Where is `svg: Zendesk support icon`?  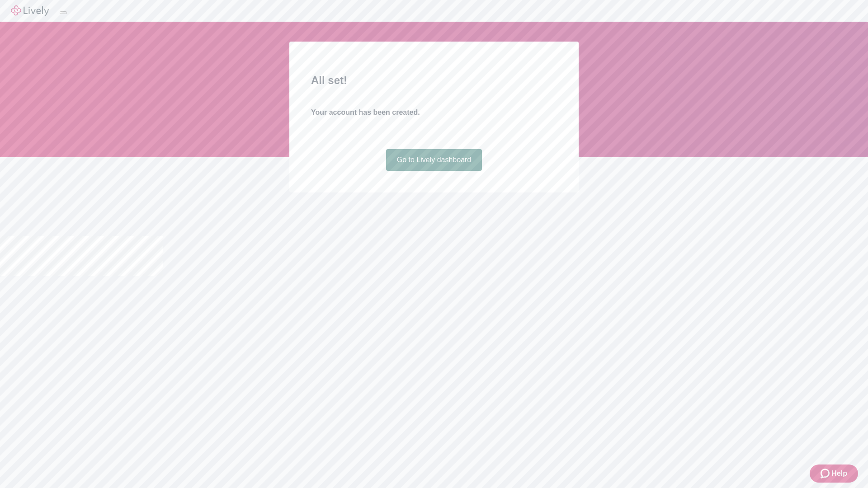 svg: Zendesk support icon is located at coordinates (826, 474).